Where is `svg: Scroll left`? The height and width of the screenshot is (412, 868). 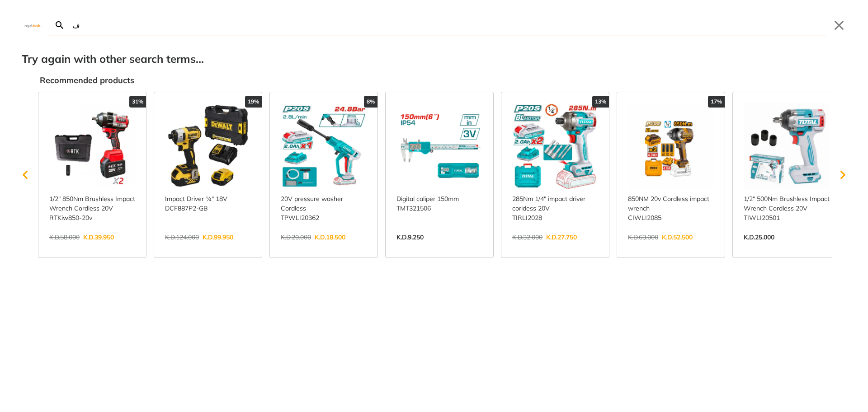 svg: Scroll left is located at coordinates (25, 175).